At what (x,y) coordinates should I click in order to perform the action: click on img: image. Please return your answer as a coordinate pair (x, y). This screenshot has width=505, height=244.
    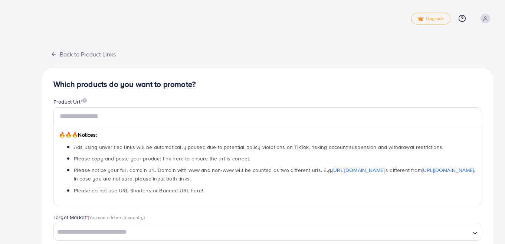
    Looking at the image, I should click on (85, 100).